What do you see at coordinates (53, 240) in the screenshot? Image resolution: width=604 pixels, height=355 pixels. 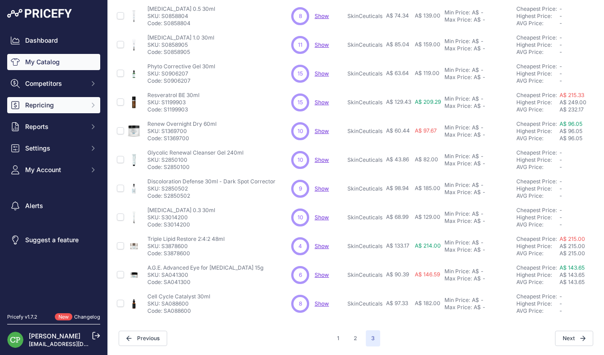 I see `a: Suggest a feature` at bounding box center [53, 240].